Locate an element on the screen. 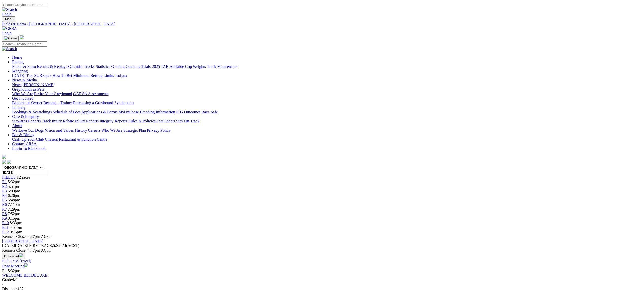 The height and width of the screenshot is (290, 644). a: Schedule of Fees is located at coordinates (67, 112).